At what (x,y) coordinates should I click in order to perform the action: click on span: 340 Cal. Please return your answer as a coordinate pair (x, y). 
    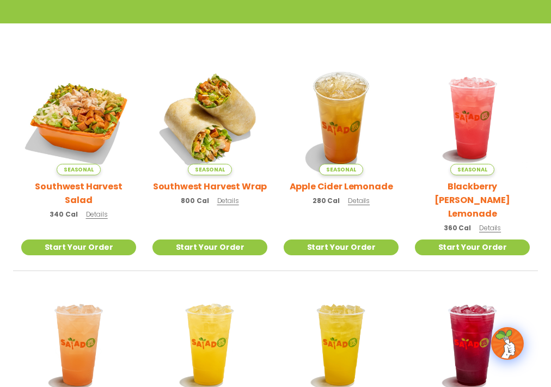
    Looking at the image, I should click on (63, 215).